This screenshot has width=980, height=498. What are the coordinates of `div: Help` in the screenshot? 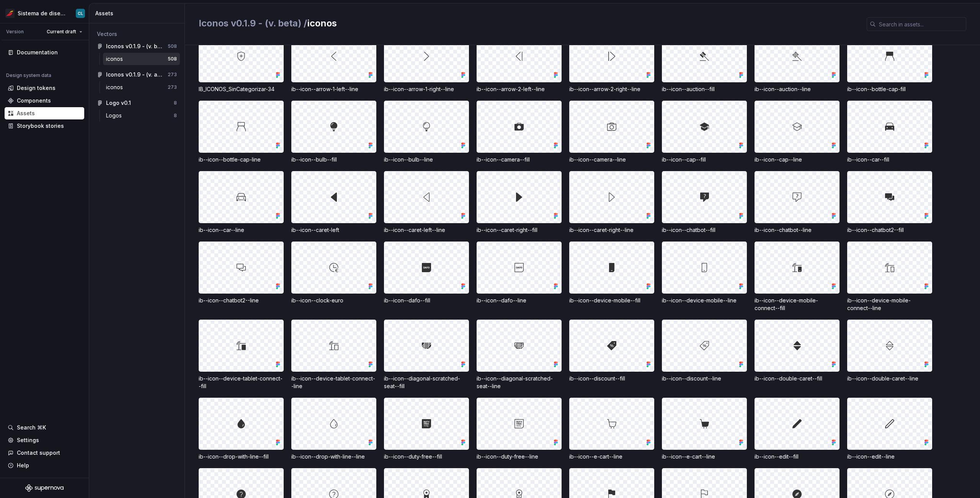 It's located at (23, 466).